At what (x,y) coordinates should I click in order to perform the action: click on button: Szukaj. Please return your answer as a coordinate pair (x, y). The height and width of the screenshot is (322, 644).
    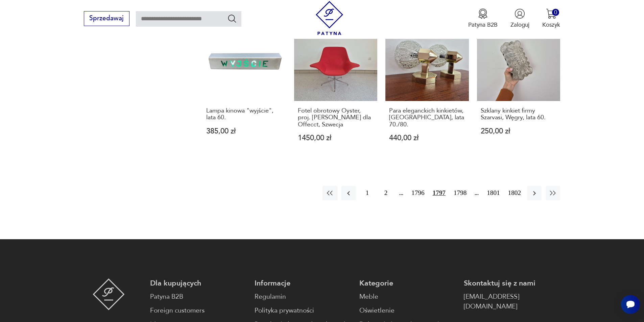
    Looking at the image, I should click on (232, 18).